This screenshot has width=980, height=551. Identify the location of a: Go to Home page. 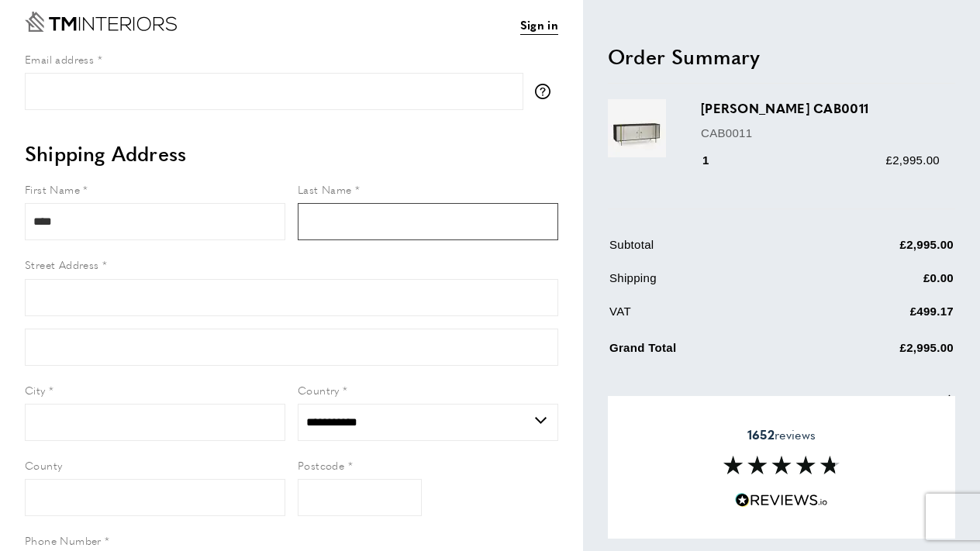
(101, 21).